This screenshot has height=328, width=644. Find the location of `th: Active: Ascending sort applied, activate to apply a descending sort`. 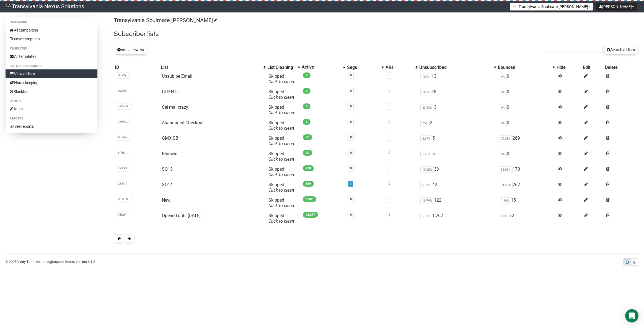

th: Active: Ascending sort applied, activate to apply a descending sort is located at coordinates (323, 67).